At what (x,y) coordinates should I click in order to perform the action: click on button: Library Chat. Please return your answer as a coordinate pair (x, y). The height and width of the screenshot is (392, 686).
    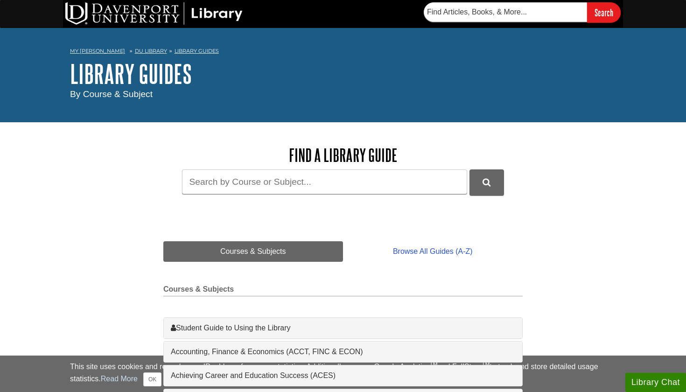
    Looking at the image, I should click on (655, 382).